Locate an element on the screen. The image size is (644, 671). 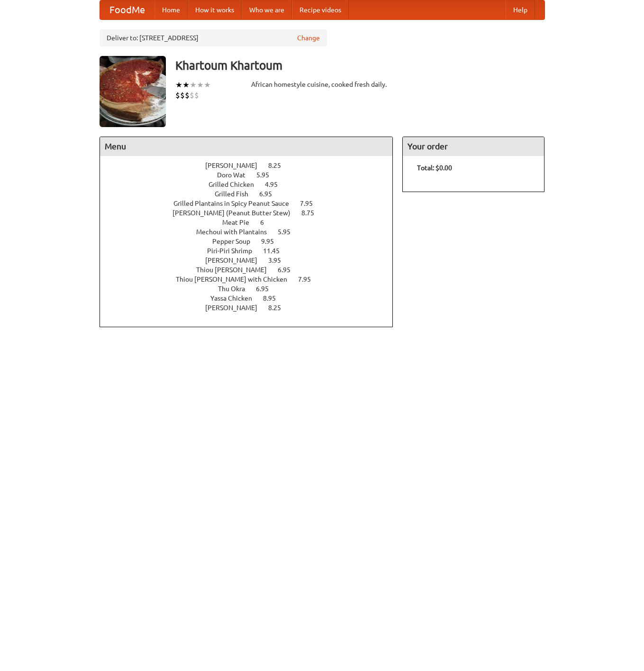
a: Meat Pie 6 is located at coordinates (251, 222).